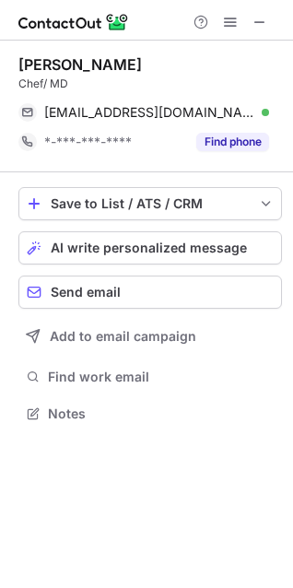 This screenshot has height=588, width=293. Describe the element at coordinates (74, 22) in the screenshot. I see `img: ContactOut v5.3.10` at that location.